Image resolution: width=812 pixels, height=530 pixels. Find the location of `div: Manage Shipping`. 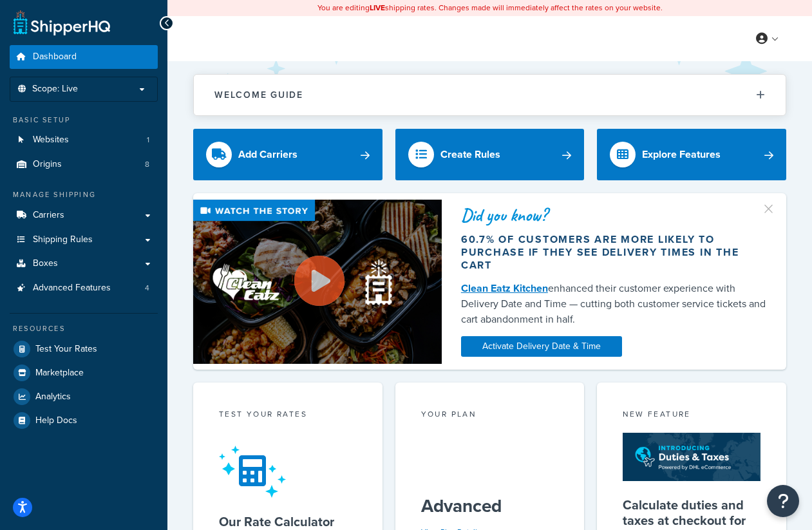

div: Manage Shipping is located at coordinates (84, 195).